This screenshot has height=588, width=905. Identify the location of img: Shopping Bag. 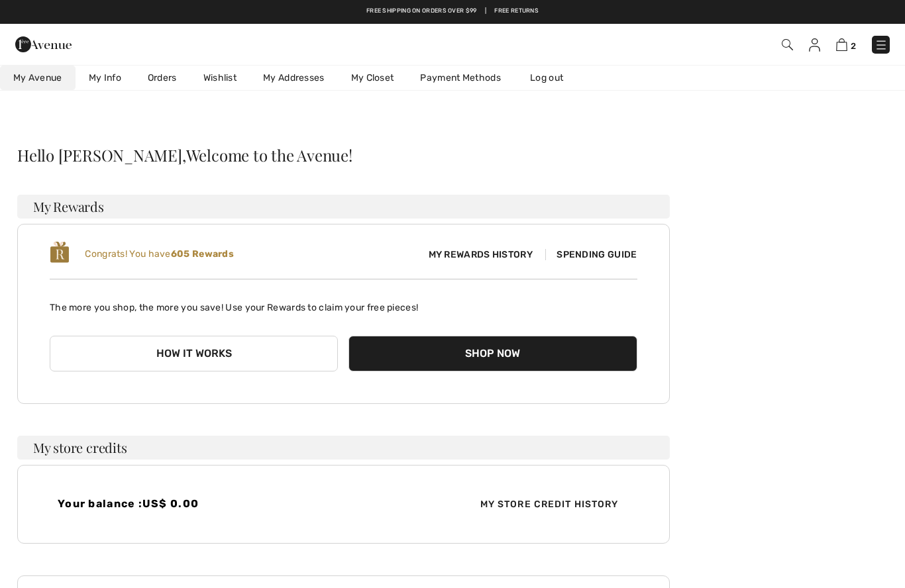
(841, 44).